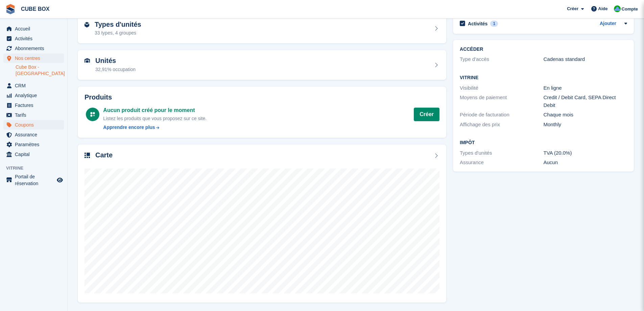  What do you see at coordinates (262, 65) in the screenshot?
I see `a: Unités 32,91% occupation` at bounding box center [262, 65].